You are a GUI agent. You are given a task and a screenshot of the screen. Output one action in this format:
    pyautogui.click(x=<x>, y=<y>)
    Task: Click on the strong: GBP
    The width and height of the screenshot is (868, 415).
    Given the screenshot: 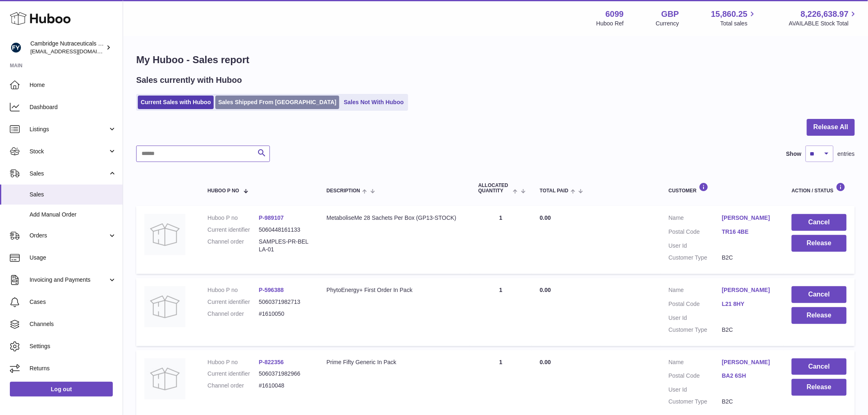 What is the action you would take?
    pyautogui.click(x=670, y=14)
    